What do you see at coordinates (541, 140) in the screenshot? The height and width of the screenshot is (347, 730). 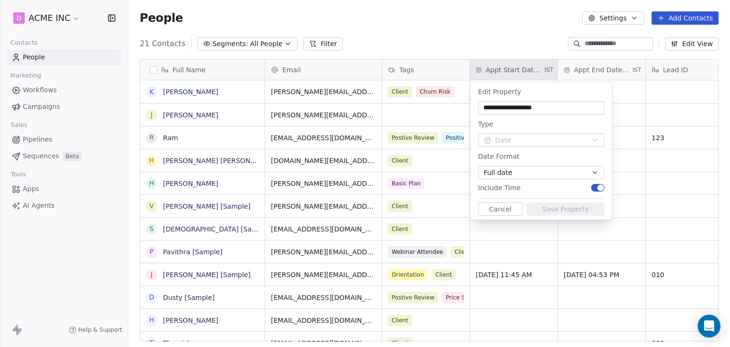 I see `button: Date` at bounding box center [541, 140].